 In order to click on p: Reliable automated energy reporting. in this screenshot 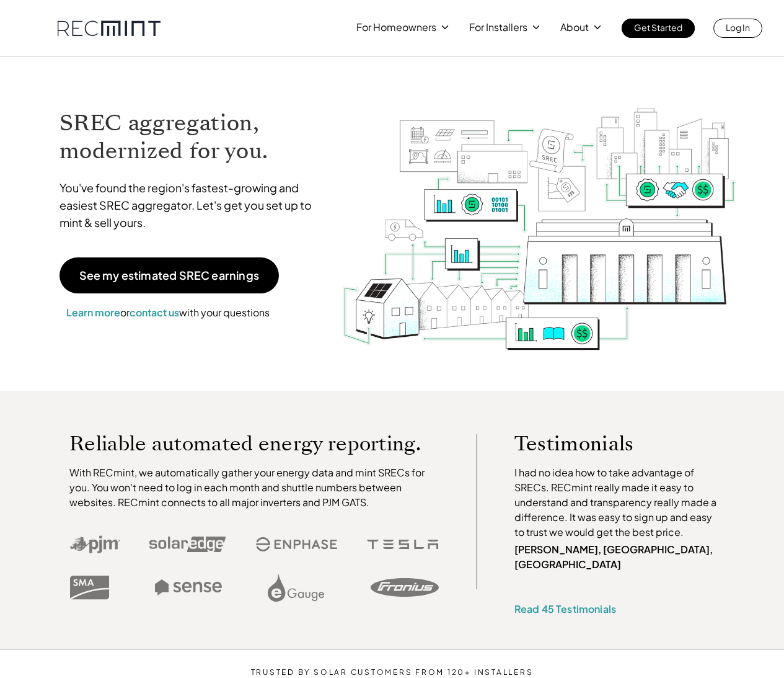, I will do `click(254, 443)`.